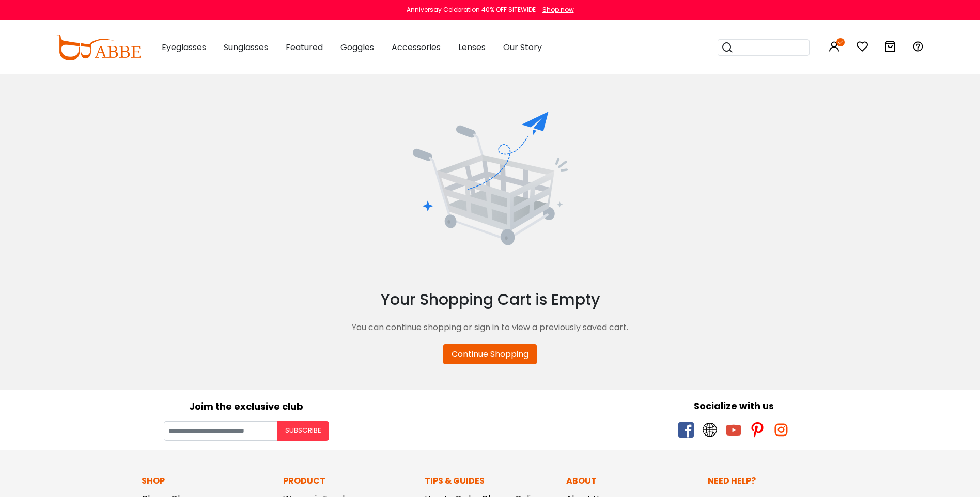 The image size is (980, 497). I want to click on a: Shop now, so click(555, 9).